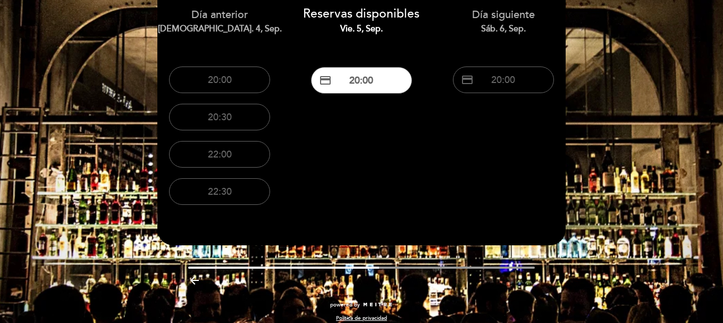 The width and height of the screenshot is (723, 323). Describe the element at coordinates (220, 191) in the screenshot. I see `button: 22:30` at that location.